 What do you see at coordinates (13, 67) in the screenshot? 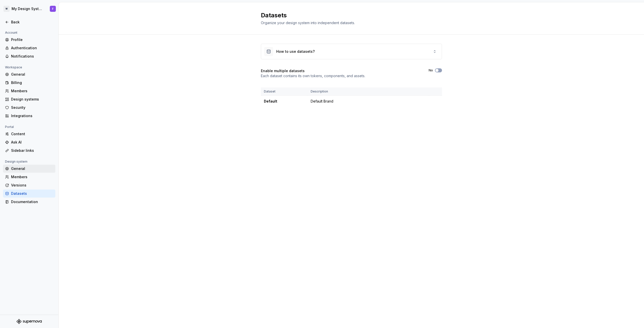
I see `div: Workspace` at bounding box center [13, 67].